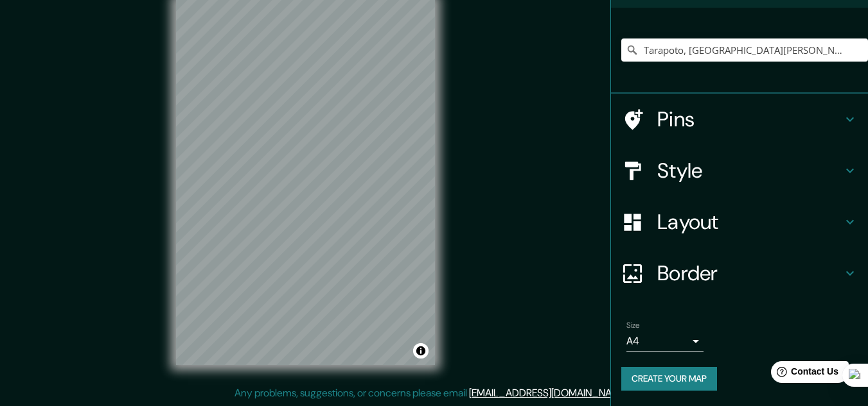 The image size is (868, 406). What do you see at coordinates (664, 341) in the screenshot?
I see `div: A4` at bounding box center [664, 341].